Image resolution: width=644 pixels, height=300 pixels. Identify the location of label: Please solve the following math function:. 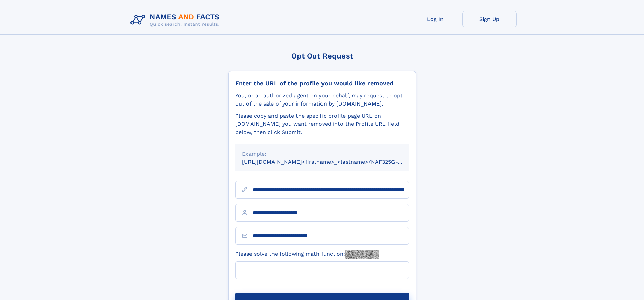
(307, 254).